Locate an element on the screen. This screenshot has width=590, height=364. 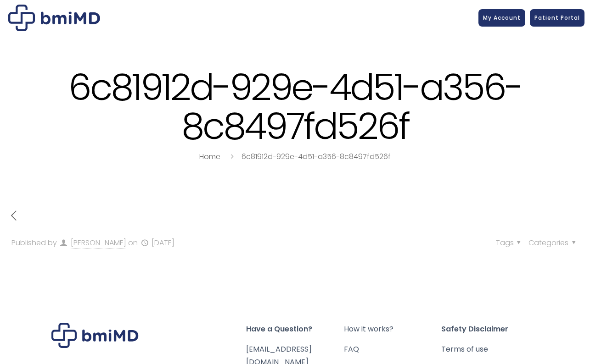
h1: 6c81912d-929e-4d51-a356-8c8497fd526f is located at coordinates (295, 107).